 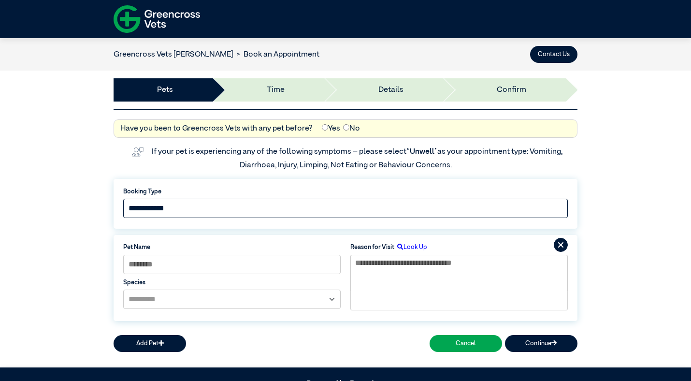 I want to click on input: No, so click(x=346, y=127).